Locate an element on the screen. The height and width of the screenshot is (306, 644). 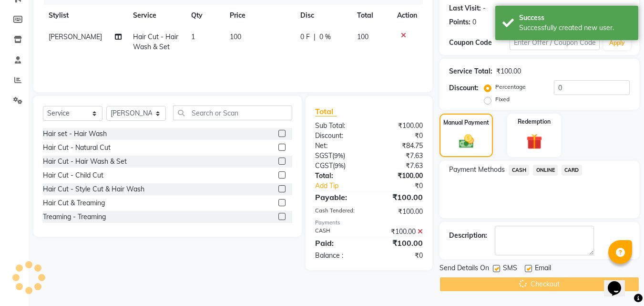
div: Payments is located at coordinates (369, 222).